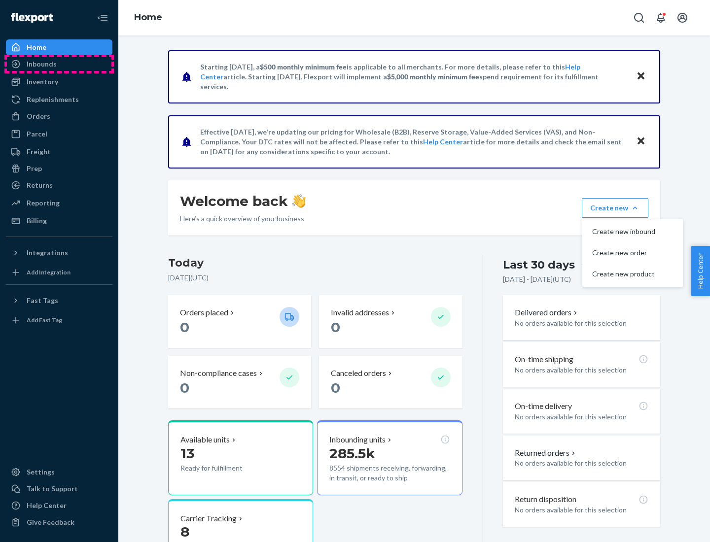 The image size is (710, 542). Describe the element at coordinates (36, 47) in the screenshot. I see `div: Home` at that location.